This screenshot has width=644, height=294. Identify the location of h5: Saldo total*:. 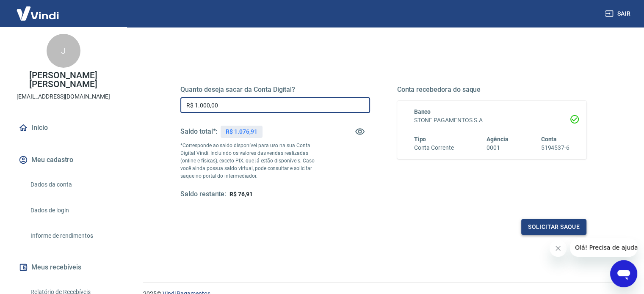
(198, 132).